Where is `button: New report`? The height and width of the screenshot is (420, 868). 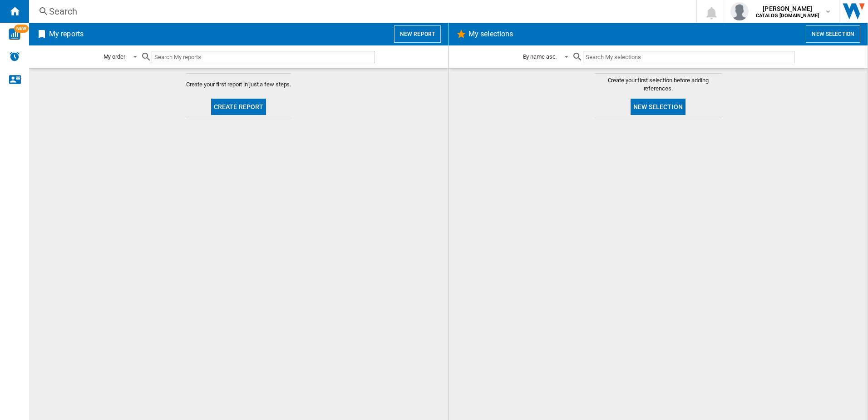 button: New report is located at coordinates (417, 34).